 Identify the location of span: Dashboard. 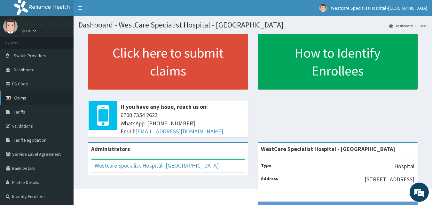
(24, 70).